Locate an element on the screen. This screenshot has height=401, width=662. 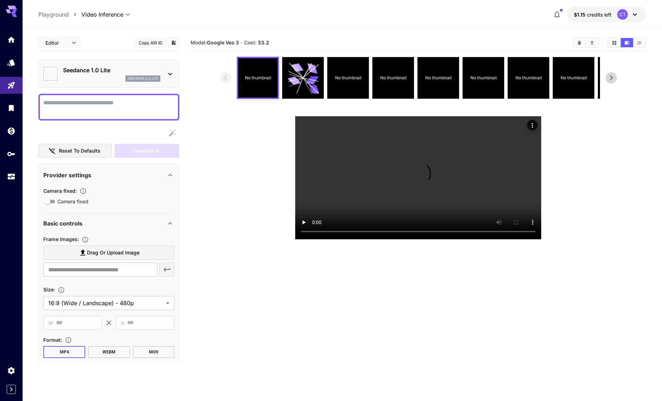
div: Show media in grid viewShow media in video viewShow media in list view is located at coordinates (627, 43).